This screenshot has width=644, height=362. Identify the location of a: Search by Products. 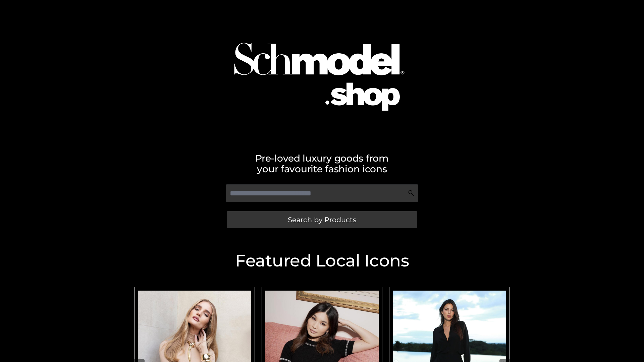
(322, 220).